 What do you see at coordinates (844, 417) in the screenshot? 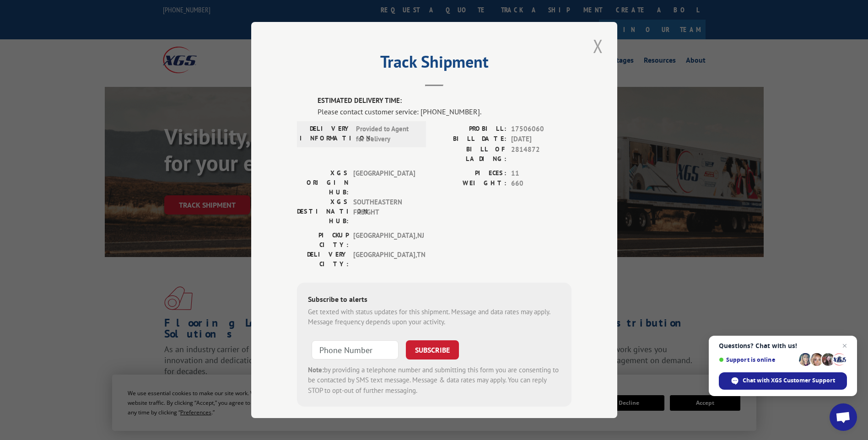
I see `a: Open chat` at bounding box center [844, 417].